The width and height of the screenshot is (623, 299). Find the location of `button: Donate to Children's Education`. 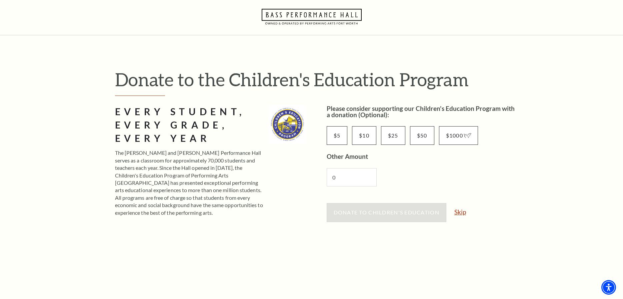

button: Donate to Children's Education is located at coordinates (386, 213).